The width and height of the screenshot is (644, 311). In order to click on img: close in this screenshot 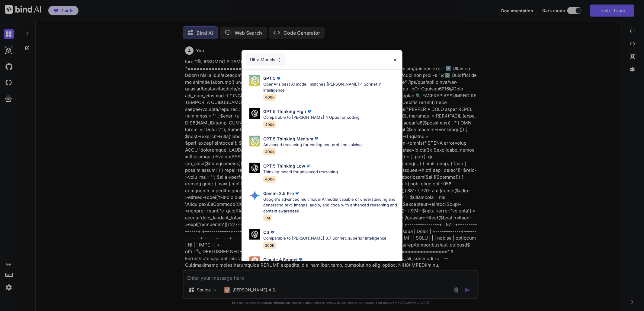, I will do `click(395, 60)`.